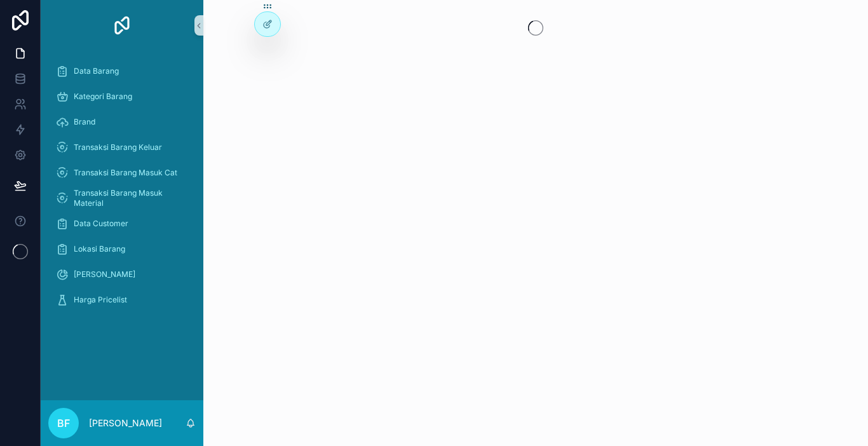 The height and width of the screenshot is (446, 868). Describe the element at coordinates (129, 198) in the screenshot. I see `span: Transaksi Barang Masuk Material` at that location.